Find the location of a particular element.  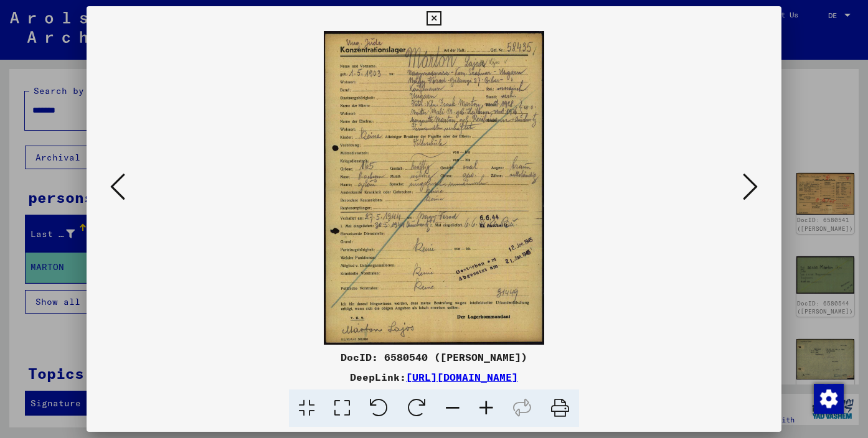

img: 001.jpg is located at coordinates (434, 188).